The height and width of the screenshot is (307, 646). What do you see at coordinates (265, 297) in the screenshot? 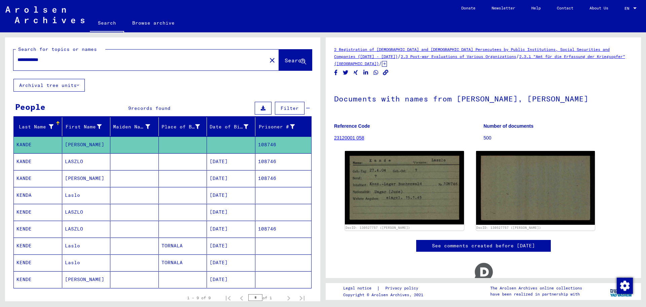
I see `div: of 1` at bounding box center [265, 297].